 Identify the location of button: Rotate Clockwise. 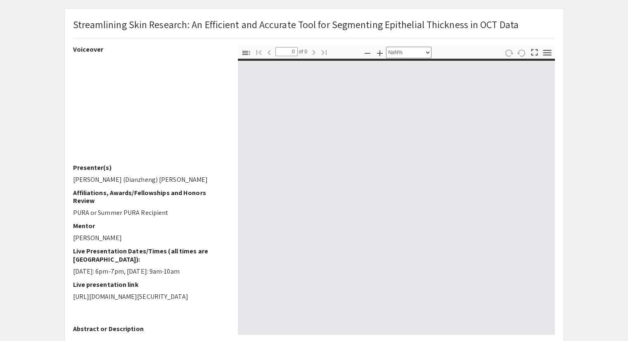
(509, 52).